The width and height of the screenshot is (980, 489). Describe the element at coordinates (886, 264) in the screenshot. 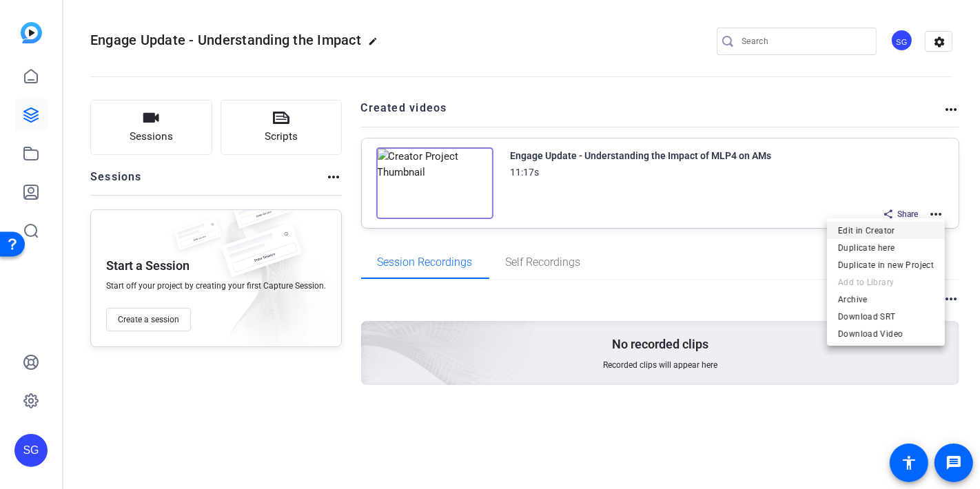

I see `span: Duplicate in new Project` at that location.